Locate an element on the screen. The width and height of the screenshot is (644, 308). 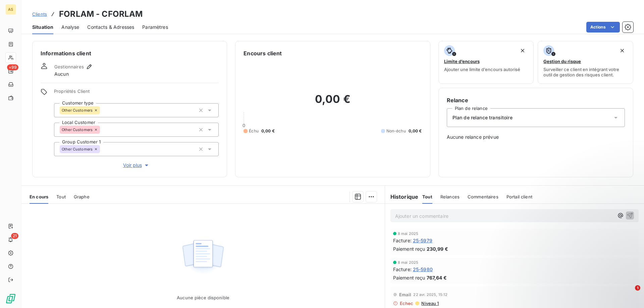
span: 1 is located at coordinates (638, 288).